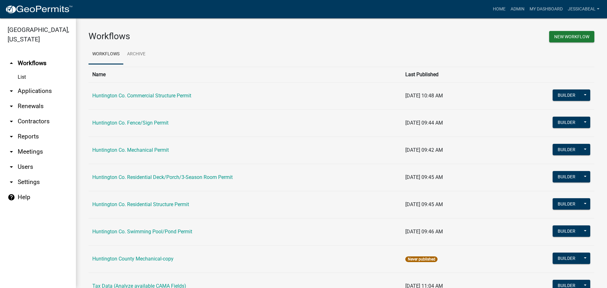 Image resolution: width=607 pixels, height=288 pixels. What do you see at coordinates (133, 259) in the screenshot?
I see `a: Huntington County Mechanical-copy` at bounding box center [133, 259].